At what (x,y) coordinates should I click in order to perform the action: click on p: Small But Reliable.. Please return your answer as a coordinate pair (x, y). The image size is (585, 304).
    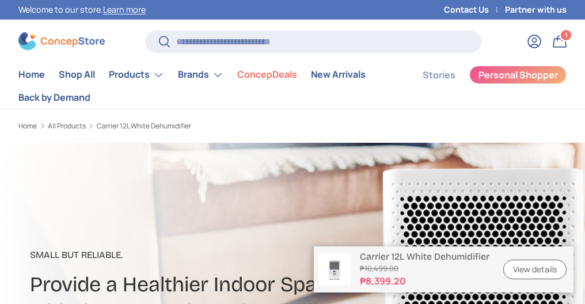
    Looking at the image, I should click on (251, 255).